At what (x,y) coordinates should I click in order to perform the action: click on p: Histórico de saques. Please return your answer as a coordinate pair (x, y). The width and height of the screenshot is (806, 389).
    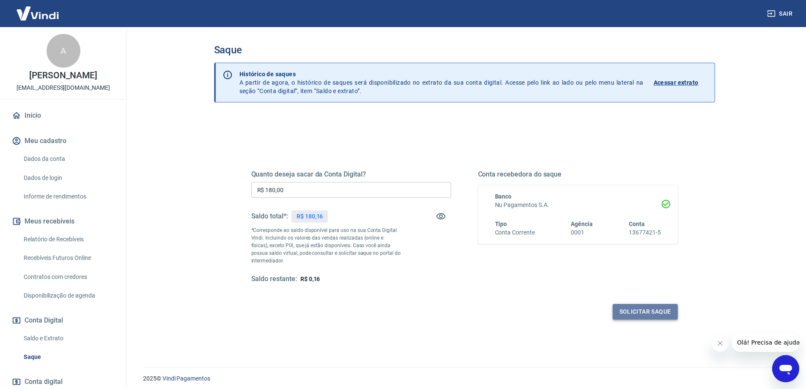
    Looking at the image, I should click on (441, 74).